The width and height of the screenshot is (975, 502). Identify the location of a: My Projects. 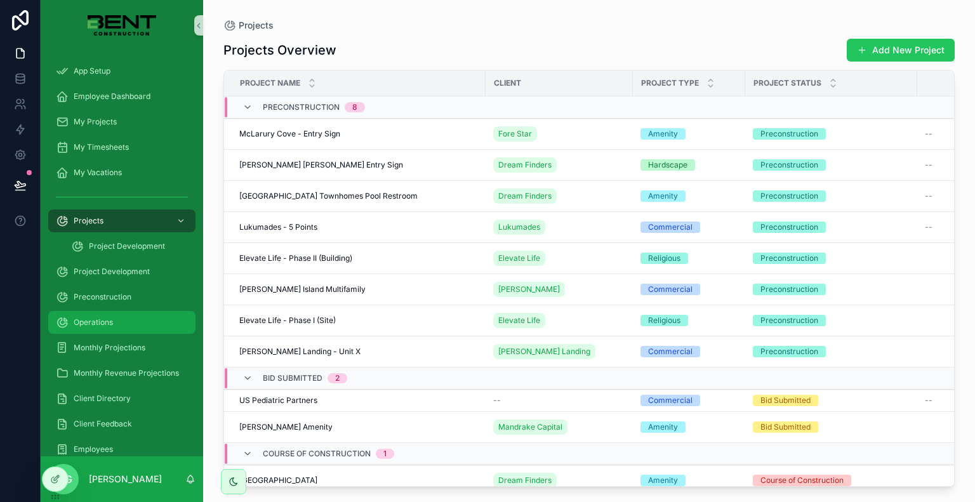
(122, 122).